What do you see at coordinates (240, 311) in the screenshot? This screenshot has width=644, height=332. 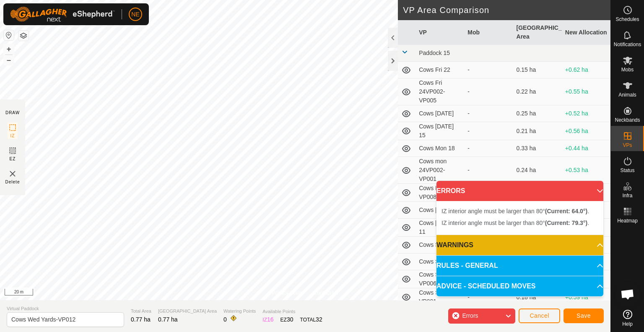 I see `span: Watering Points` at bounding box center [240, 311].